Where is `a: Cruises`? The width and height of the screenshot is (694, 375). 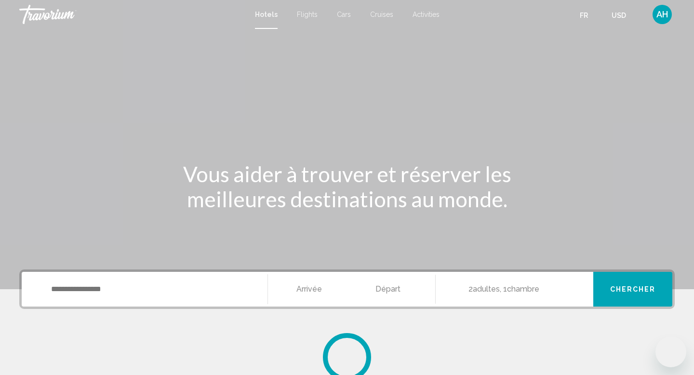
a: Cruises is located at coordinates (382, 14).